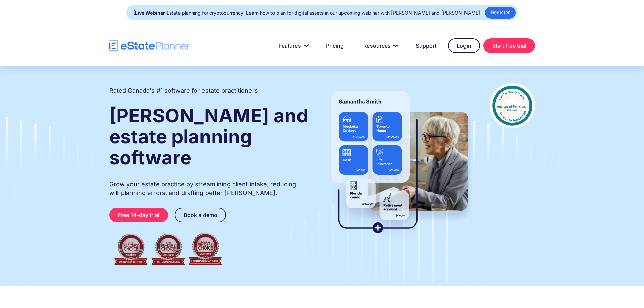  Describe the element at coordinates (184, 91) in the screenshot. I see `h2: Rated Canada's #1 software for estate practitioners` at that location.